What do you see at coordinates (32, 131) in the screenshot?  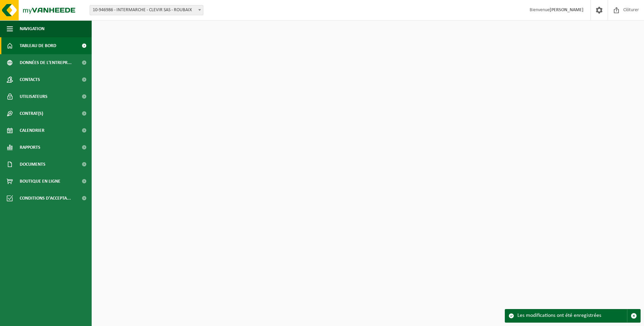 I see `span: Calendrier` at bounding box center [32, 131].